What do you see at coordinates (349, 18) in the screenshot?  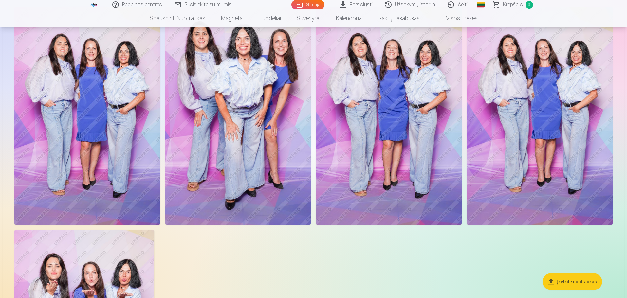 I see `a: Kalendoriai` at bounding box center [349, 18].